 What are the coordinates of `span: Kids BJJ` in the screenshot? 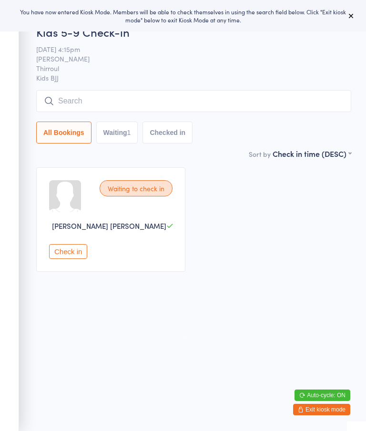 It's located at (193, 78).